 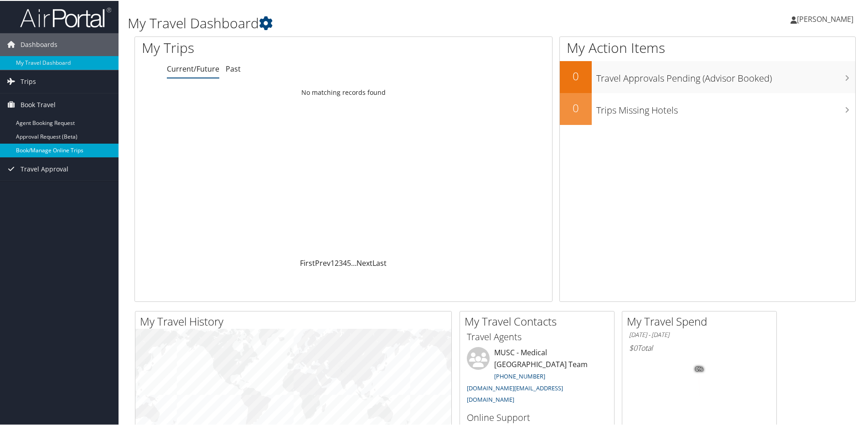 What do you see at coordinates (233, 68) in the screenshot?
I see `a: Past` at bounding box center [233, 68].